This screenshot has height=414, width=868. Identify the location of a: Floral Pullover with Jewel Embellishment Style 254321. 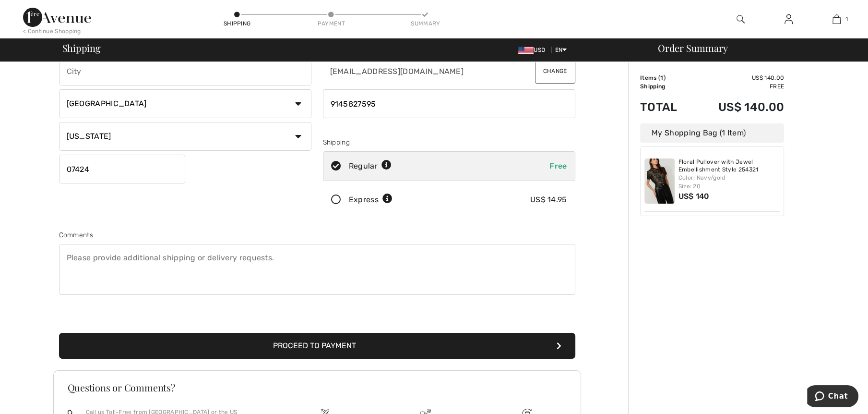
(729, 166).